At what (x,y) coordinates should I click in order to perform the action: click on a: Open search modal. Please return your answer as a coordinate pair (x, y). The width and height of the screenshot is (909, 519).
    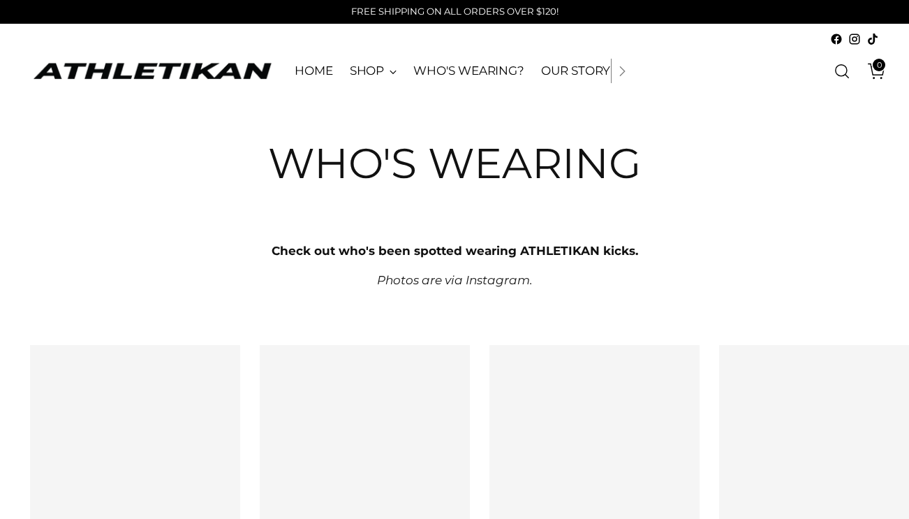
    Looking at the image, I should click on (842, 71).